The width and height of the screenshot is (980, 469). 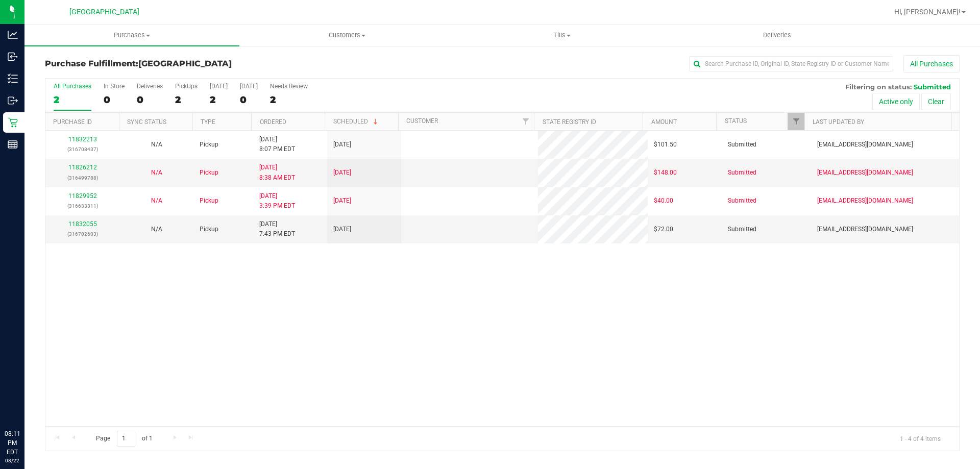 What do you see at coordinates (124, 438) in the screenshot?
I see `span: Page of 1` at bounding box center [124, 438].